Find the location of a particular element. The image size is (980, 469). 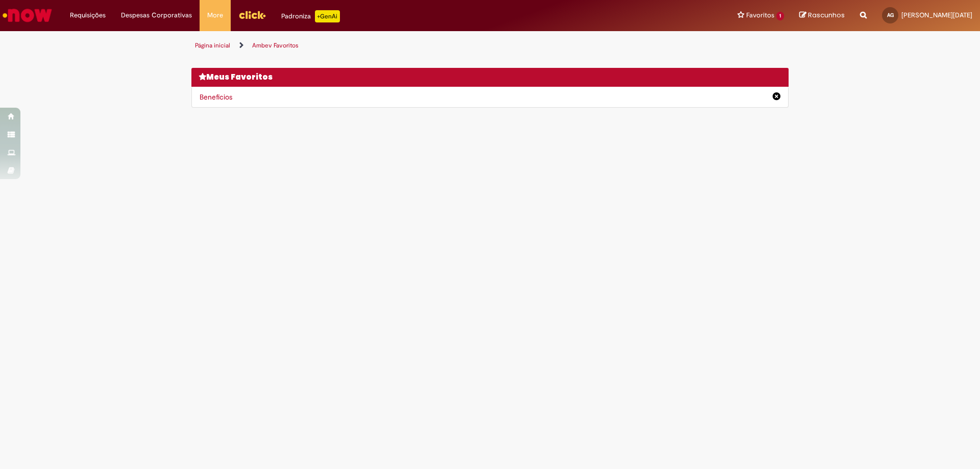

div: Padroniza is located at coordinates (311, 17).